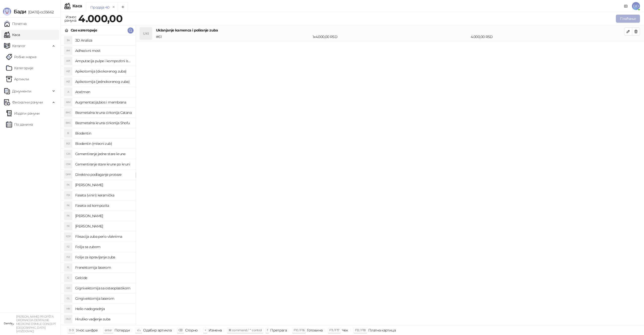 The width and height of the screenshot is (644, 335). What do you see at coordinates (315, 330) in the screenshot?
I see `div: Готовина` at bounding box center [315, 330].